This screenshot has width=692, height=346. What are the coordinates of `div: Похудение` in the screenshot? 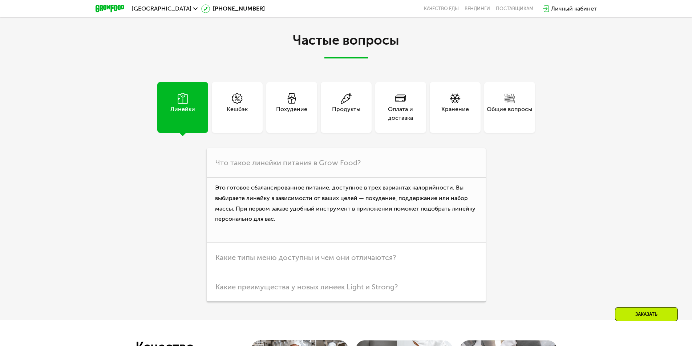 It's located at (292, 114).